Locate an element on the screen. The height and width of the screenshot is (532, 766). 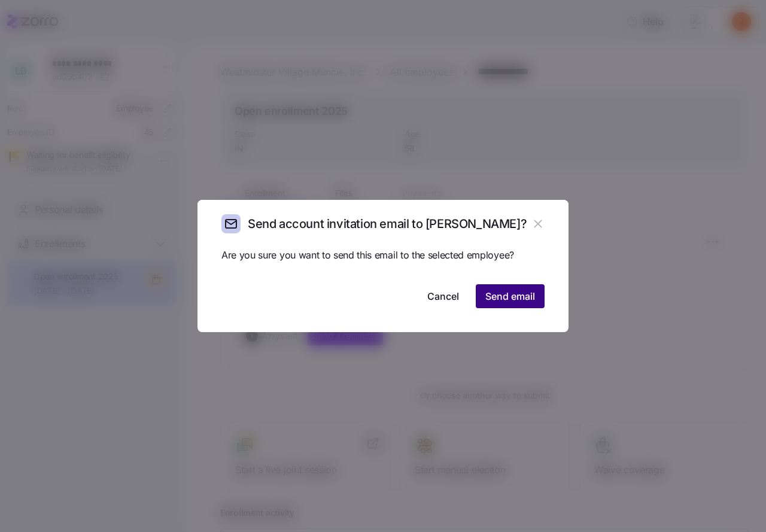
span: Cancel is located at coordinates (443, 296).